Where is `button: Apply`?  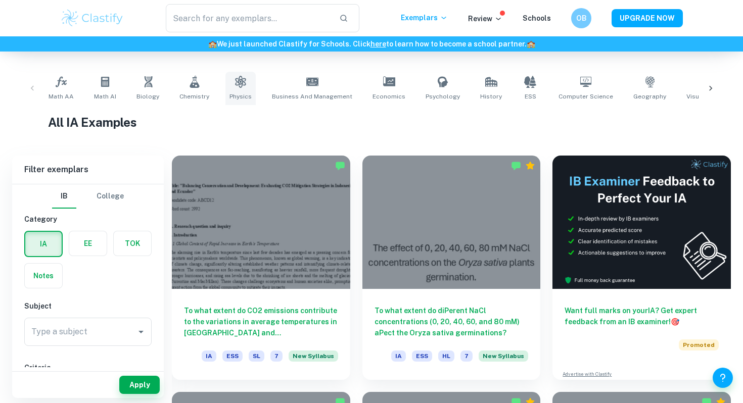 button: Apply is located at coordinates (139, 385).